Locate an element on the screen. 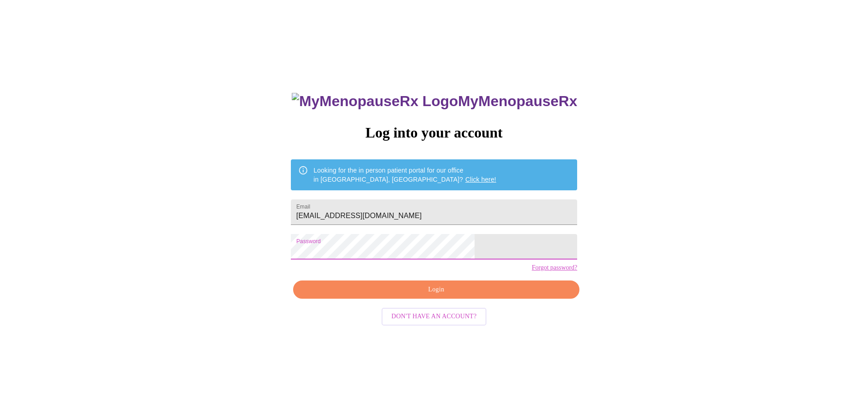 The width and height of the screenshot is (868, 418). a: Don't have an account? is located at coordinates (434, 316).